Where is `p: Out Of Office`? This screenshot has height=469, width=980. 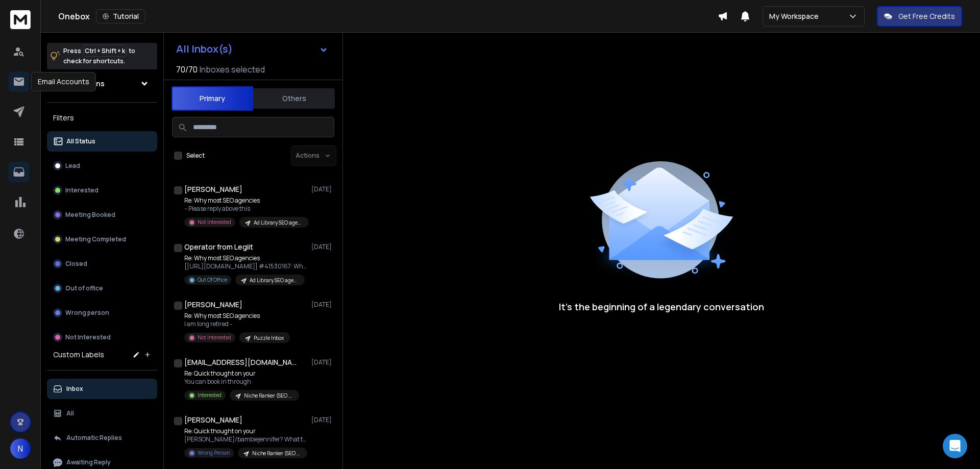
p: Out Of Office is located at coordinates (213, 279).